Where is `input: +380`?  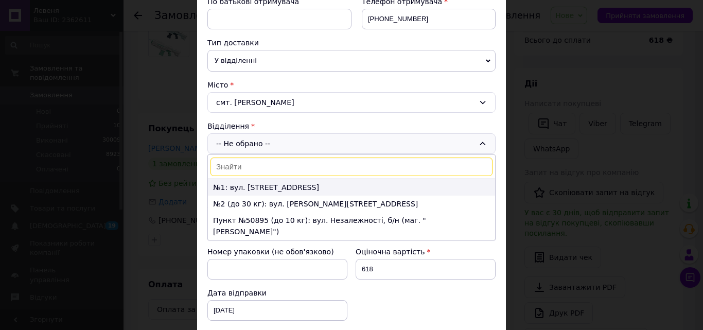
input: +380 is located at coordinates (429, 19).